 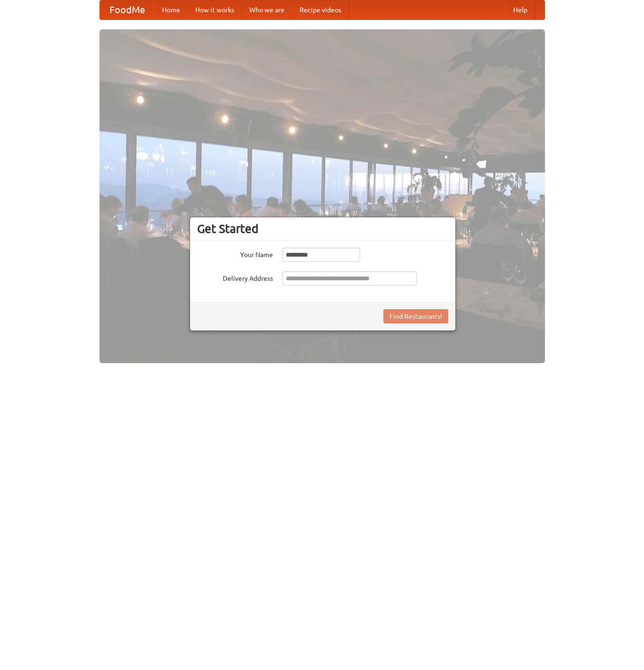 What do you see at coordinates (322, 229) in the screenshot?
I see `h3: Get Started` at bounding box center [322, 229].